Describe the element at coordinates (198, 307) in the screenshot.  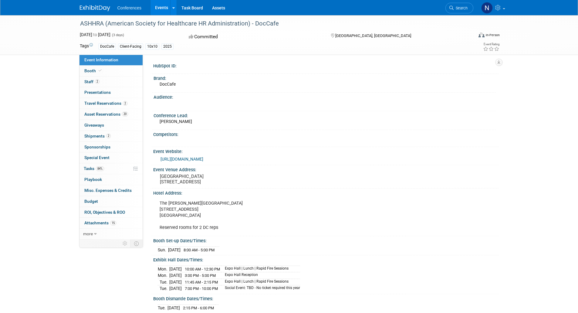
I see `span: 2:15 PM - 6:00 PM` at that location.